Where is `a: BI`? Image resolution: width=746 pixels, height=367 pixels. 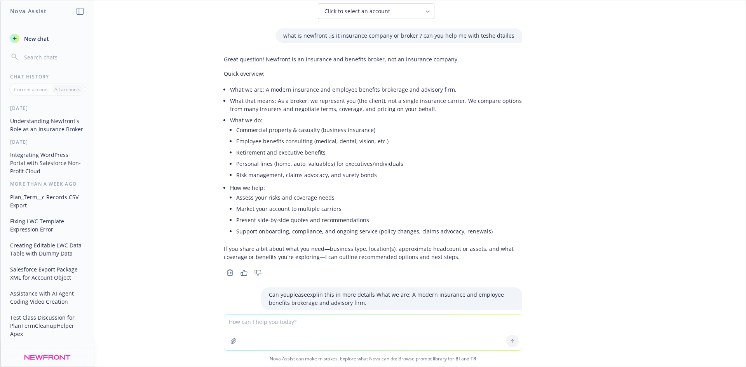
a: BI is located at coordinates (458, 359).